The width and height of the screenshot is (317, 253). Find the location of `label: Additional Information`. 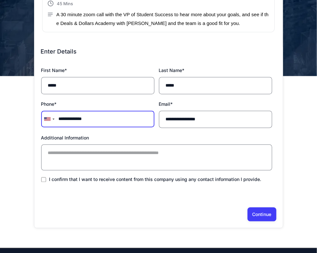

label: Additional Information is located at coordinates (65, 138).